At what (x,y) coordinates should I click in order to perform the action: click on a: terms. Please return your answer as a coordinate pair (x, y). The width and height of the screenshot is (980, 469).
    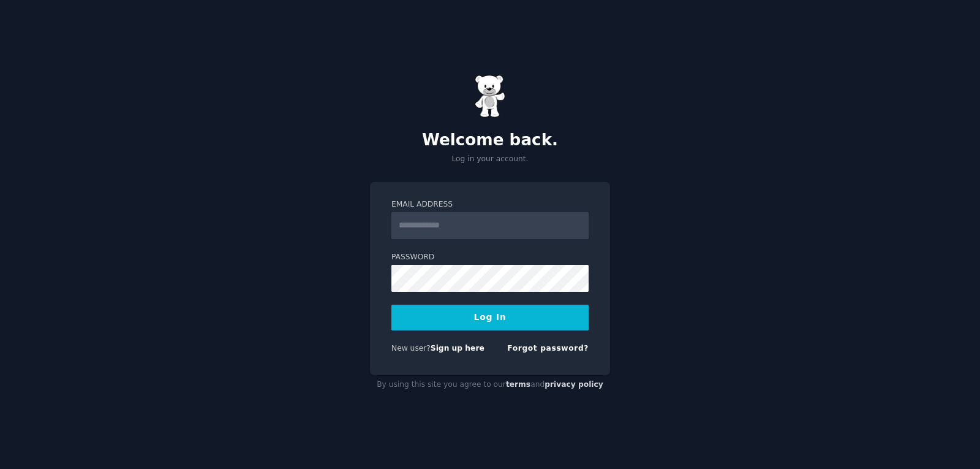
    Looking at the image, I should click on (518, 384).